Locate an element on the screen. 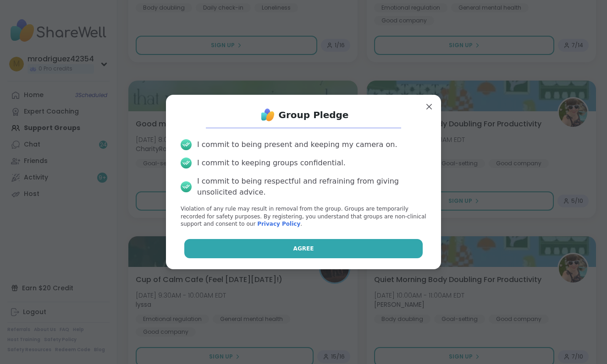 This screenshot has width=607, height=364. div: I commit to being present and keeping my camera on. is located at coordinates (297, 144).